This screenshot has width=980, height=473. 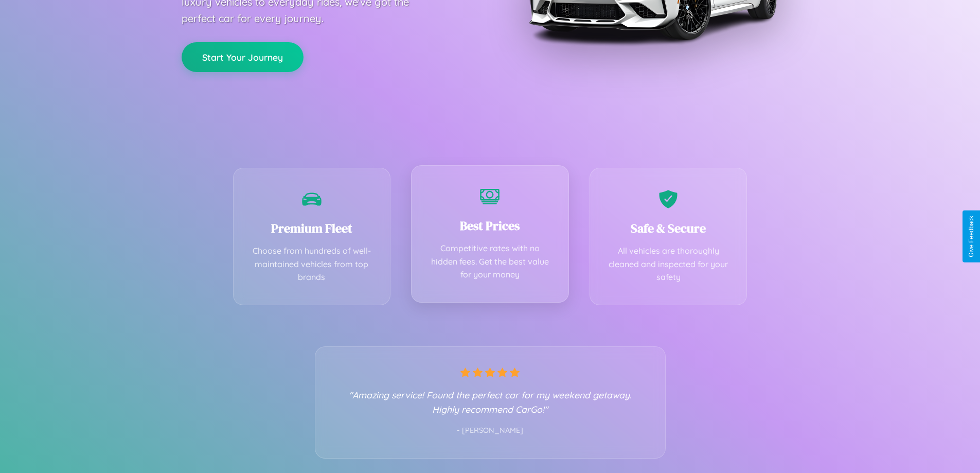 What do you see at coordinates (668, 264) in the screenshot?
I see `p: All vehicles are thoroughly cleaned and inspected for your safety` at bounding box center [668, 264].